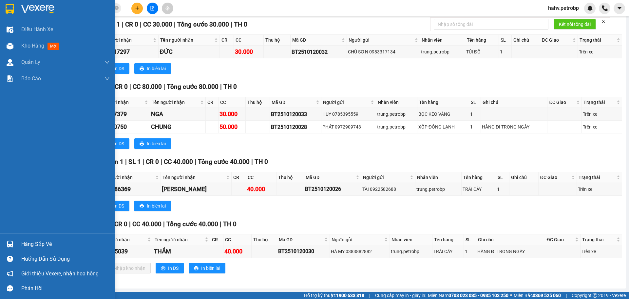 The width and height of the screenshot is (629, 299). I want to click on div: XỐP ĐÔNG LẠNH, so click(443, 127).